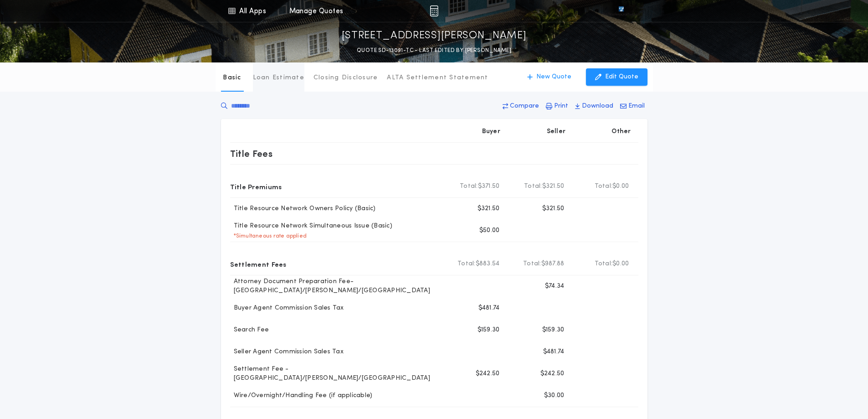 This screenshot has width=868, height=419. Describe the element at coordinates (633, 106) in the screenshot. I see `button: Email` at that location.